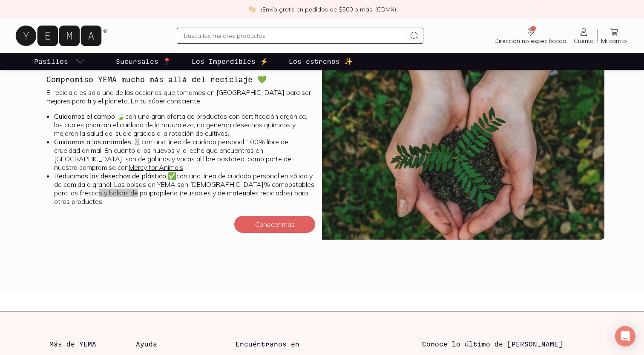 The height and width of the screenshot is (355, 644). What do you see at coordinates (320, 61) in the screenshot?
I see `a: Los estrenos ✨` at bounding box center [320, 61].